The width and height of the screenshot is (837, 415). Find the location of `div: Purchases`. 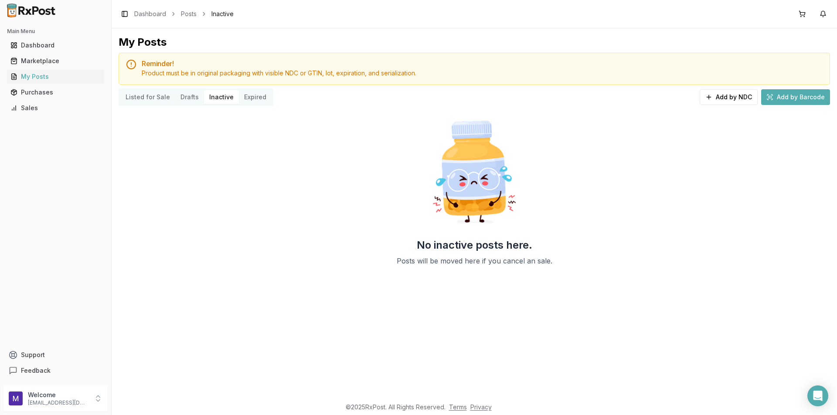

div: Purchases is located at coordinates (55, 92).